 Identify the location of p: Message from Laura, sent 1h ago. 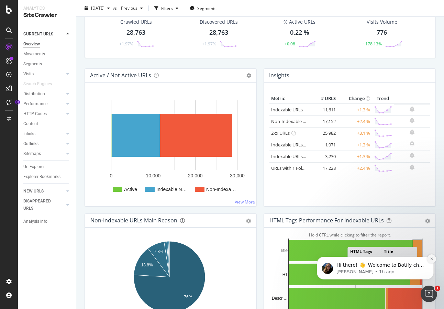
(74, 58).